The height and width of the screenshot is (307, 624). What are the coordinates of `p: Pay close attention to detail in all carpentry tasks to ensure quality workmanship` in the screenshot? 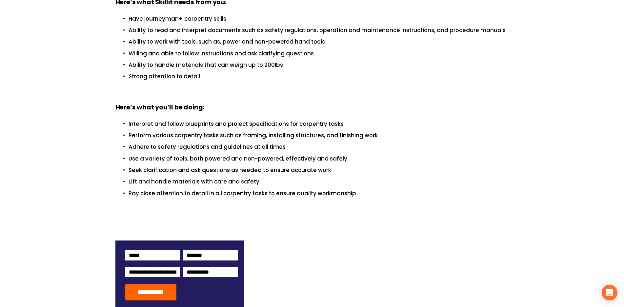 It's located at (319, 194).